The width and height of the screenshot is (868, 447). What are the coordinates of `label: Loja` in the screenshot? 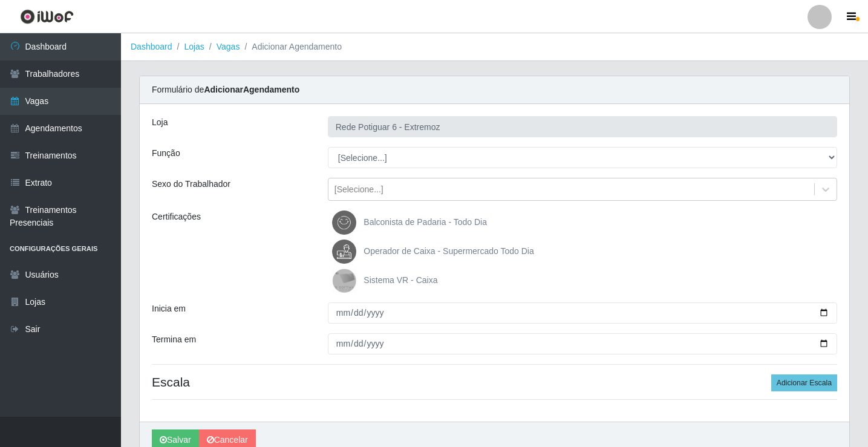 It's located at (160, 122).